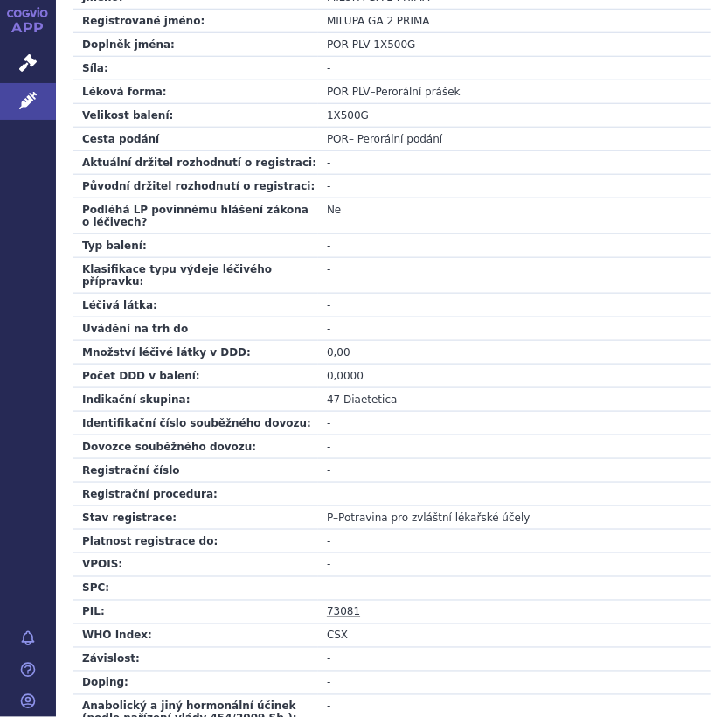 The image size is (728, 717). What do you see at coordinates (196, 329) in the screenshot?
I see `td: Uvádění na trh do` at bounding box center [196, 329].